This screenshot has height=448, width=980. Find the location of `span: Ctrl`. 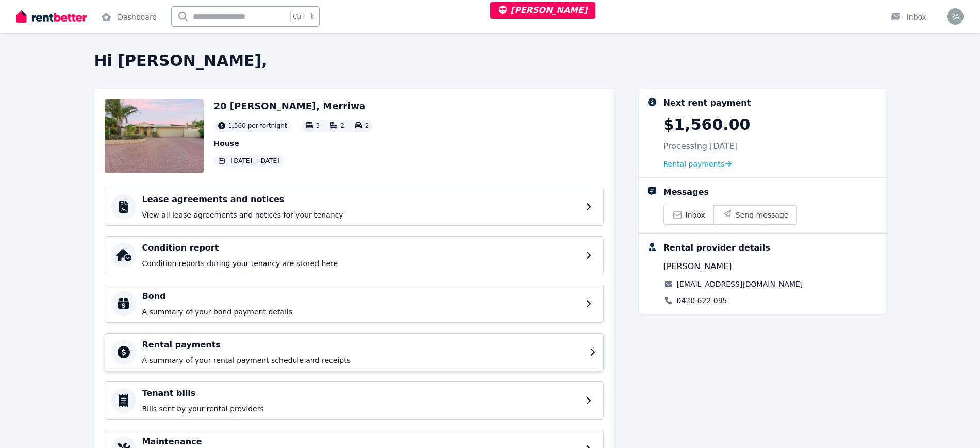

span: Ctrl is located at coordinates (298, 17).